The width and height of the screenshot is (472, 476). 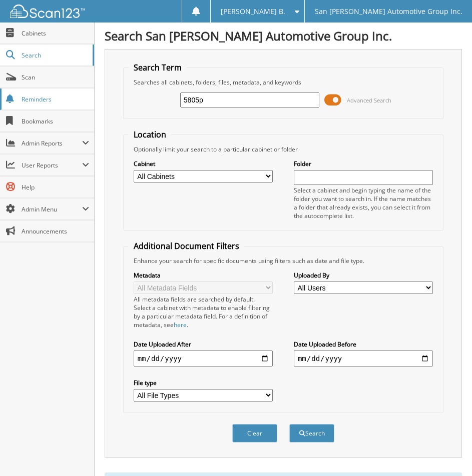 What do you see at coordinates (48, 11) in the screenshot?
I see `img: scan123-logo-white.svg` at bounding box center [48, 11].